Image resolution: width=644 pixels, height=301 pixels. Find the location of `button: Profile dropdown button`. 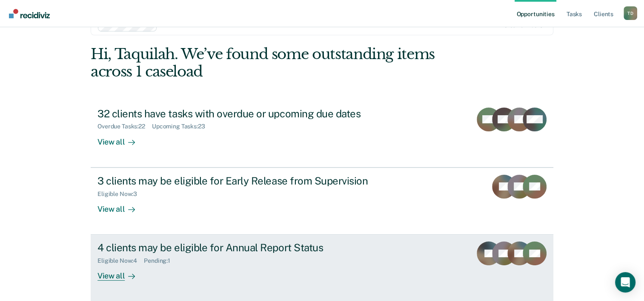

button: Profile dropdown button is located at coordinates (630, 13).